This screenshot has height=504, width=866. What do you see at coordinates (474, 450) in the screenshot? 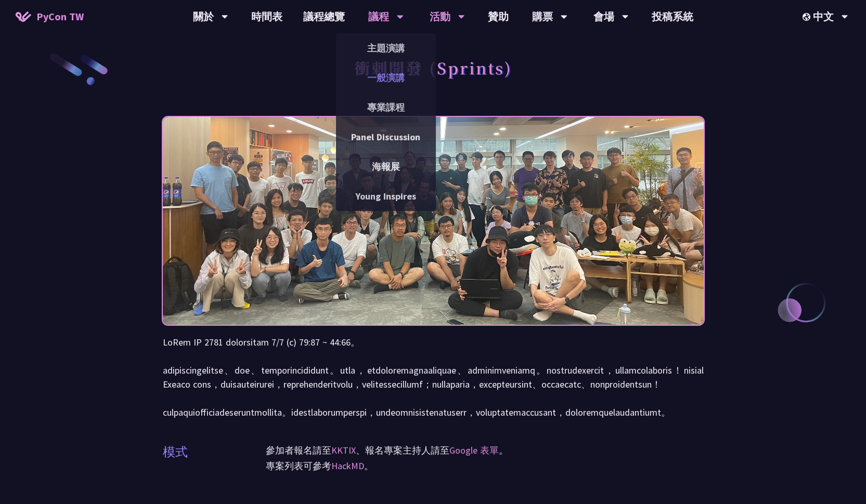
I see `a: Google 表單` at bounding box center [474, 450].